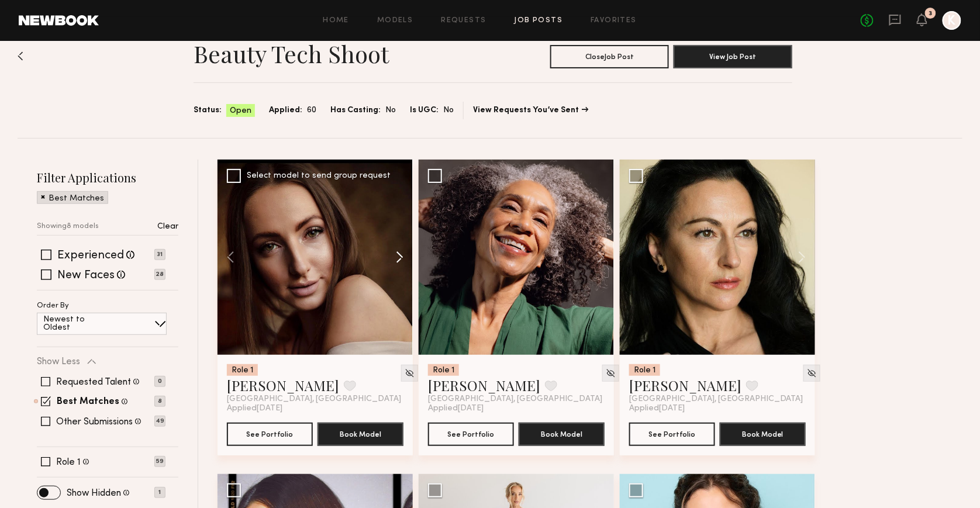  Describe the element at coordinates (88, 402) in the screenshot. I see `label: Best Matches` at that location.